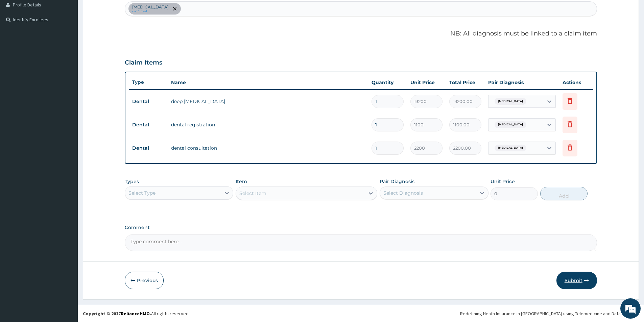 This screenshot has width=644, height=322. Describe the element at coordinates (361, 314) in the screenshot. I see `footer: All rights reserved.` at that location.